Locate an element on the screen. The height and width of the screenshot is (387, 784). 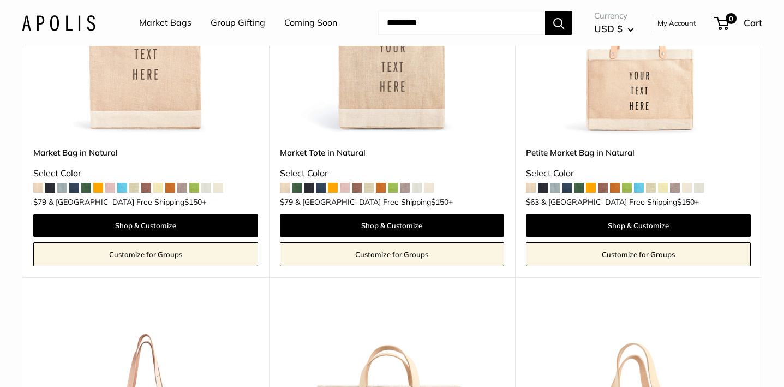
a: My Account is located at coordinates (676, 23).